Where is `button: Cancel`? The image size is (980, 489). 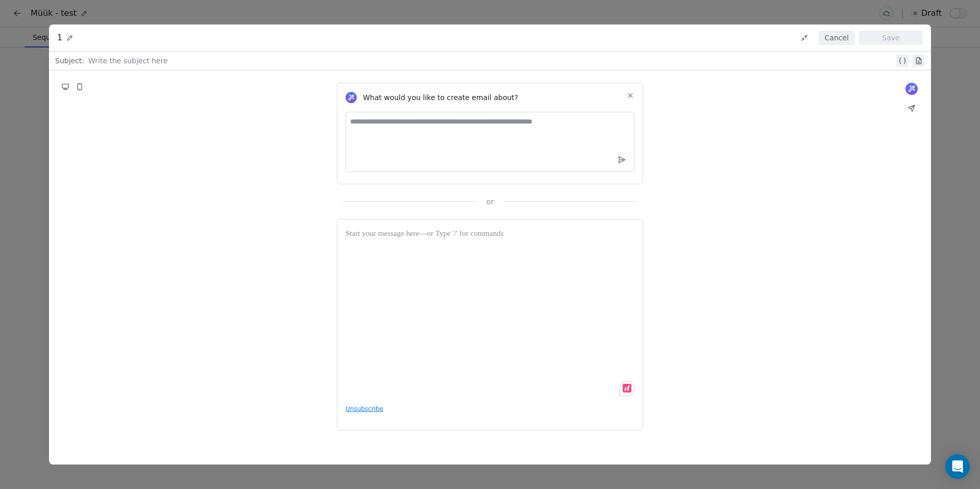
button: Cancel is located at coordinates (837, 38).